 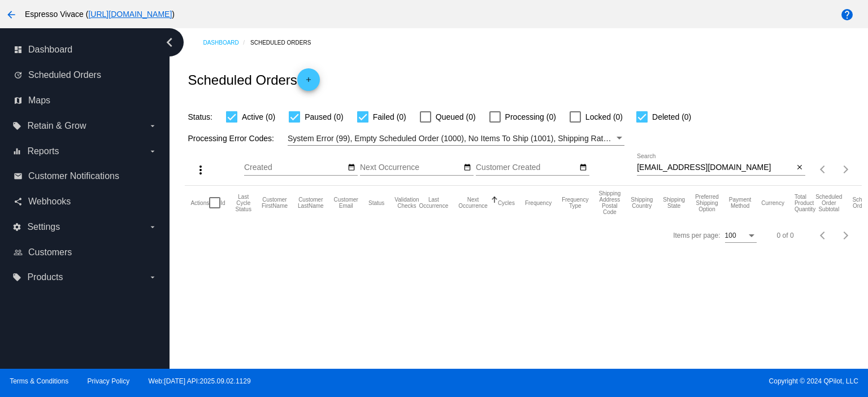 I want to click on span: Webhooks, so click(x=49, y=202).